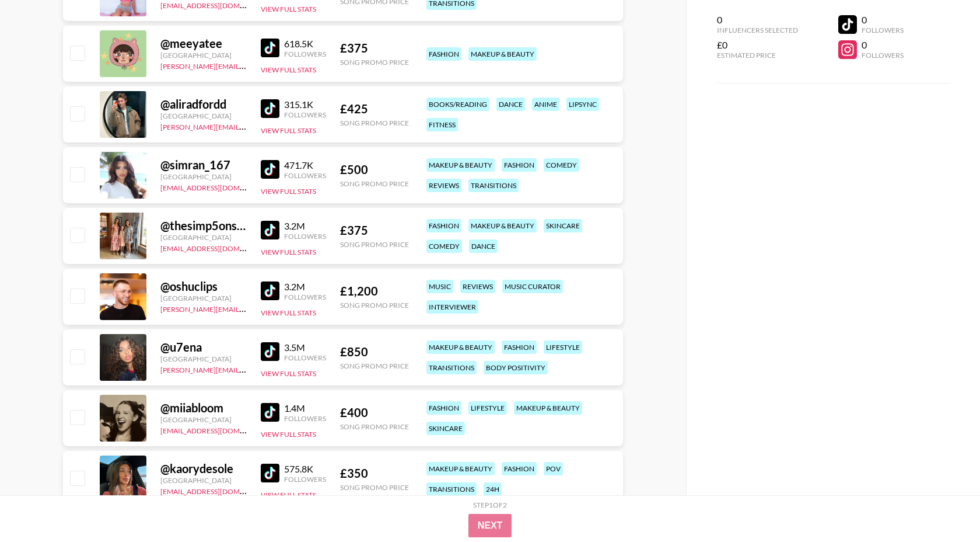 The image size is (980, 542). What do you see at coordinates (204, 468) in the screenshot?
I see `div: @ kaorydesole` at bounding box center [204, 468].